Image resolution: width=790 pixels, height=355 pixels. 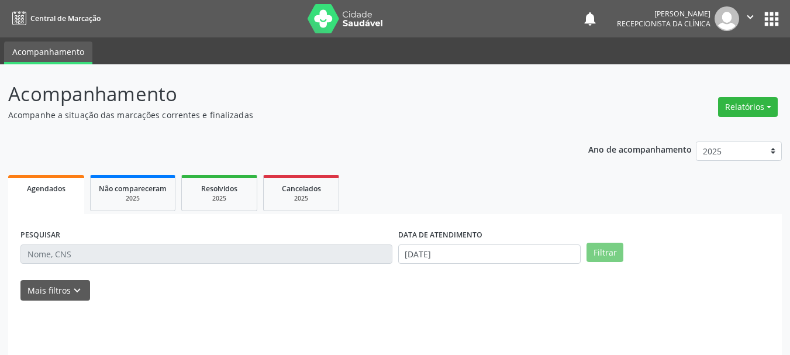 What do you see at coordinates (604, 252) in the screenshot?
I see `button: Filtrar` at bounding box center [604, 252].